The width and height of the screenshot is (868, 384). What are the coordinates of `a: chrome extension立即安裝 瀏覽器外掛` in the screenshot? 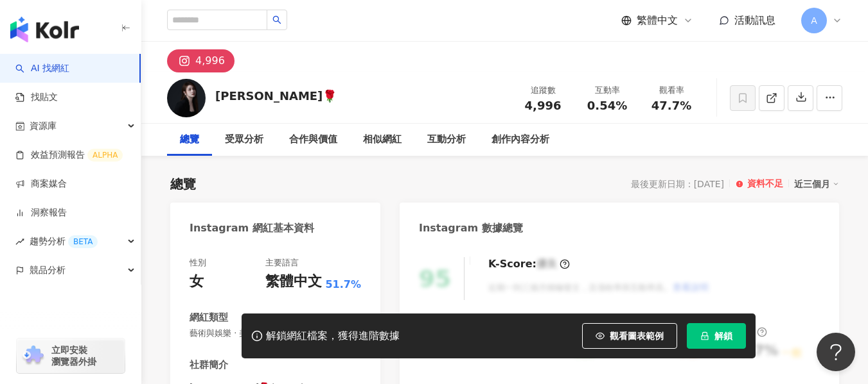 It's located at (71, 356).